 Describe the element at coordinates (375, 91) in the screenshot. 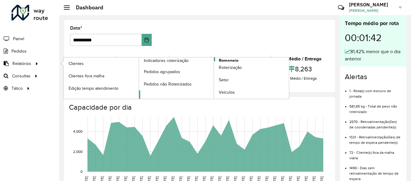

I see `li: 1 - Rota(s) com estouro de jornada` at that location.